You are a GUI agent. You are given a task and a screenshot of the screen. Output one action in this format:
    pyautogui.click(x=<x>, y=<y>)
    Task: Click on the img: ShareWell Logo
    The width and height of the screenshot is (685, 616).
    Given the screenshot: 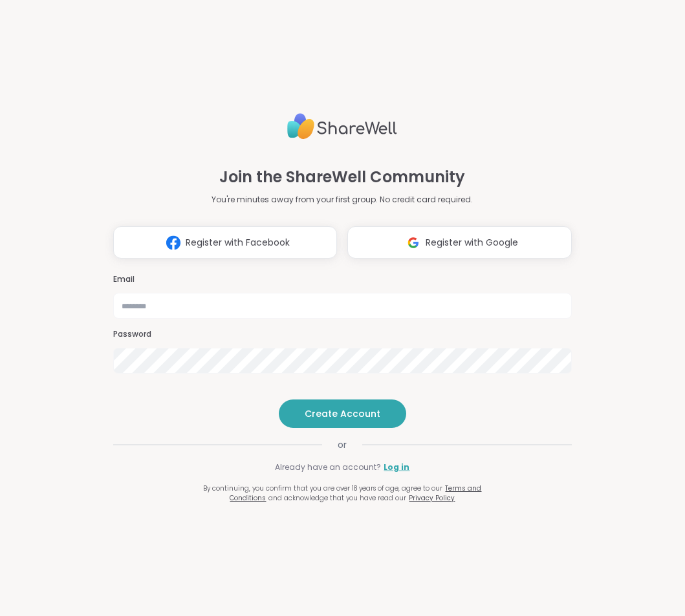 What is the action you would take?
    pyautogui.click(x=342, y=126)
    